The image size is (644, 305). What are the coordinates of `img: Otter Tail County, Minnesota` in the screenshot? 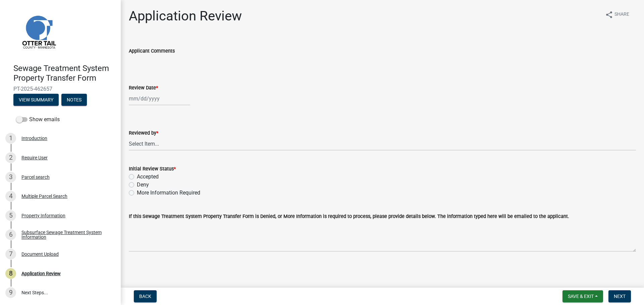 It's located at (38, 31).